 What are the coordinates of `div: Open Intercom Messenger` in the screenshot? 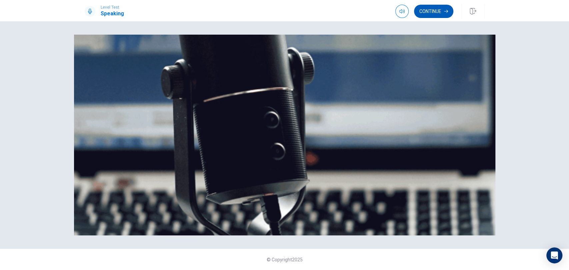 It's located at (554, 255).